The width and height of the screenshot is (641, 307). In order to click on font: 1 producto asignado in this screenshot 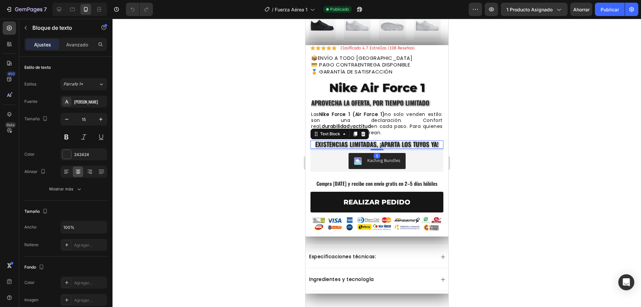, I will do `click(530, 9)`.